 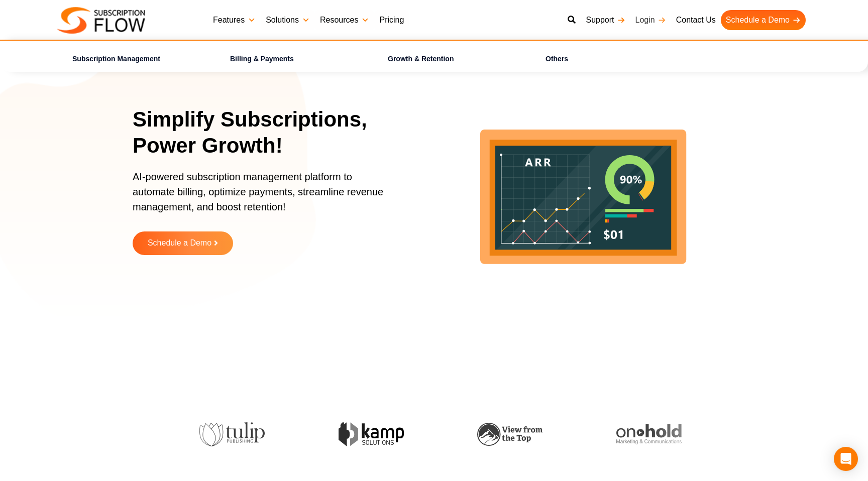 What do you see at coordinates (234, 20) in the screenshot?
I see `a: Features` at bounding box center [234, 20].